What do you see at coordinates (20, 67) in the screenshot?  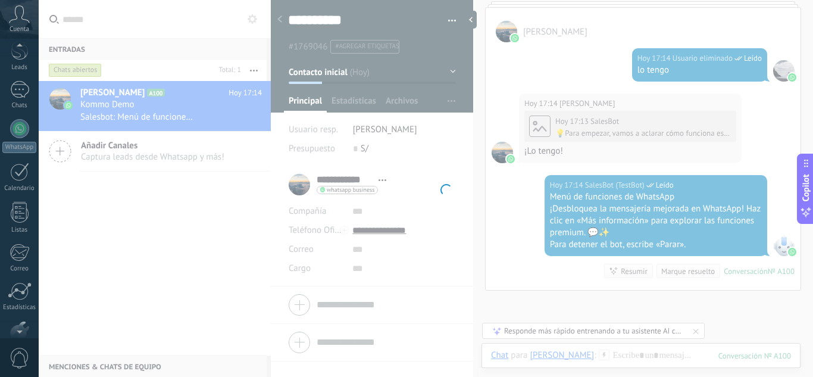 I see `div: Leads` at bounding box center [20, 67].